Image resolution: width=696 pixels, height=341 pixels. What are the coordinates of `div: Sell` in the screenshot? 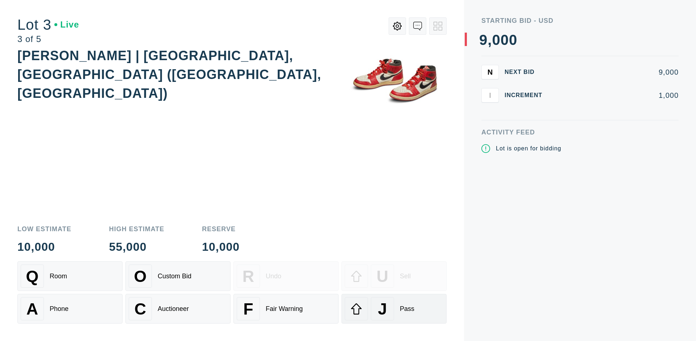 It's located at (405, 276).